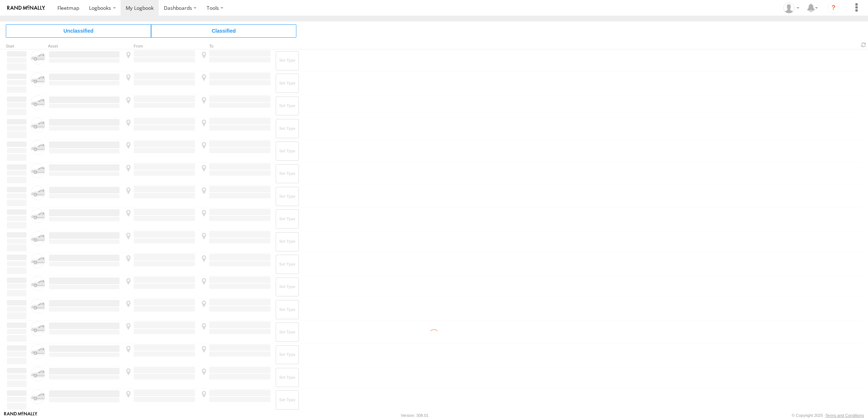 The image size is (868, 419). Describe the element at coordinates (84, 46) in the screenshot. I see `div: Asset` at that location.